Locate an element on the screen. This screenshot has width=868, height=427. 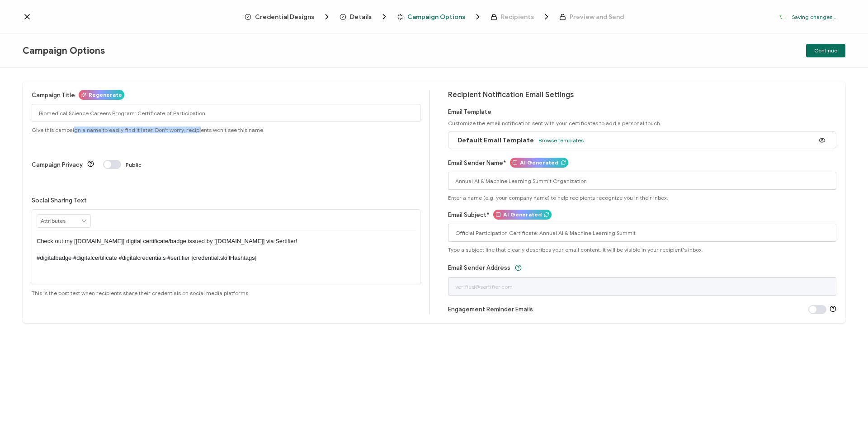
label: Engagement Reminder Emails is located at coordinates (491, 310).